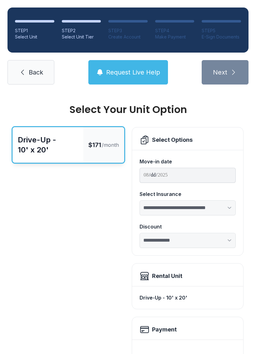 The width and height of the screenshot is (256, 354). What do you see at coordinates (173, 140) in the screenshot?
I see `div: Select Options` at bounding box center [173, 140].